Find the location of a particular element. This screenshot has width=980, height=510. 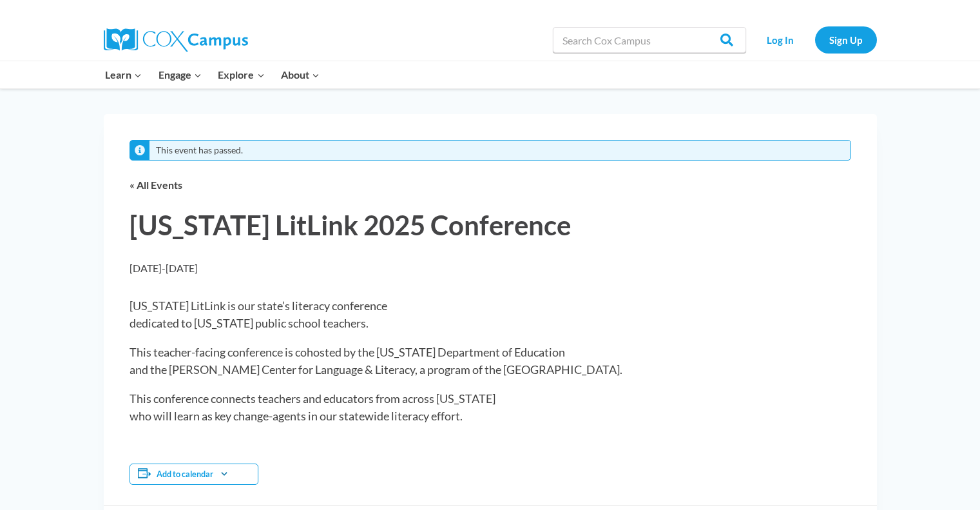

a: « All Events is located at coordinates (156, 184).